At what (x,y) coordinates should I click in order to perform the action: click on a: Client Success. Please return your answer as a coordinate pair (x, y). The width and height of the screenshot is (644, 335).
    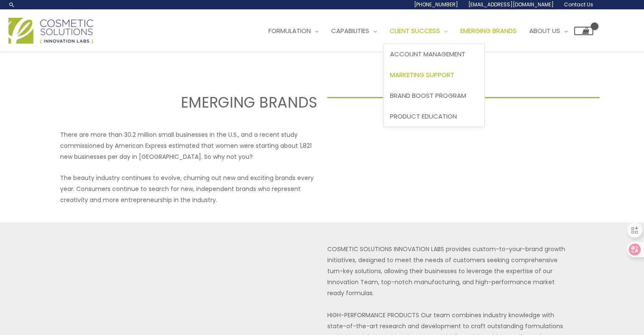
    Looking at the image, I should click on (418, 31).